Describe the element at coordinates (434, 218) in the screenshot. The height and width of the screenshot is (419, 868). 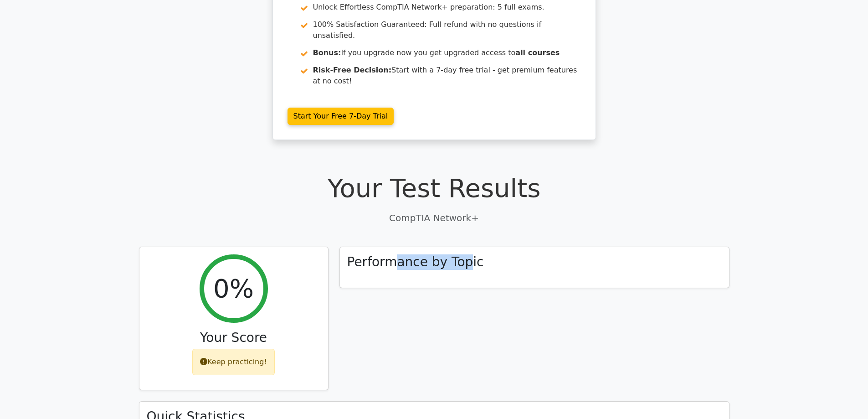
I see `p: CompTIA Network+` at that location.